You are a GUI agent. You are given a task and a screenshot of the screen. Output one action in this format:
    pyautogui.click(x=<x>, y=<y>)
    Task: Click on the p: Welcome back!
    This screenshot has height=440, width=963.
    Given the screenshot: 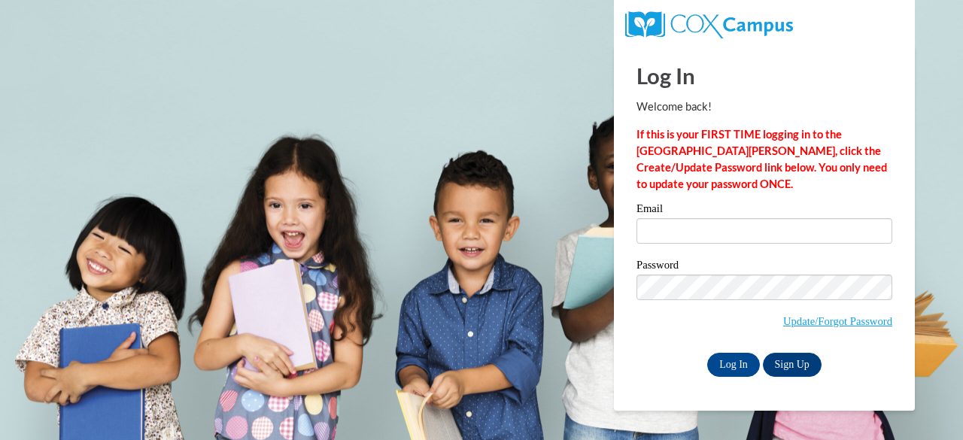 What is the action you would take?
    pyautogui.click(x=764, y=107)
    